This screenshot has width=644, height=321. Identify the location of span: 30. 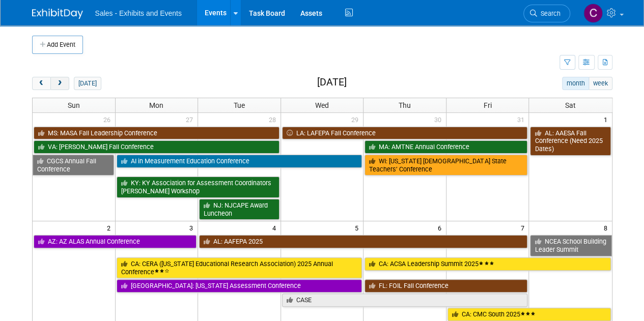
(439, 119).